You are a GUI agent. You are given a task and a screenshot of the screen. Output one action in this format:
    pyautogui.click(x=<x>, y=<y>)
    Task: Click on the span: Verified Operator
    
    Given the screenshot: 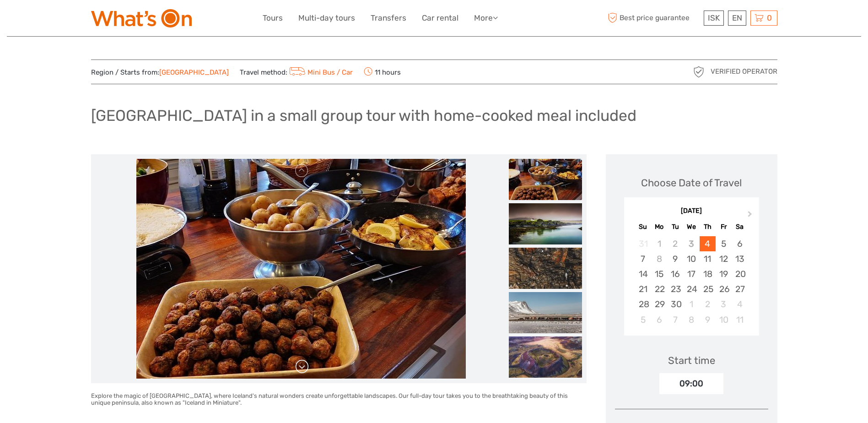 What is the action you would take?
    pyautogui.click(x=744, y=72)
    